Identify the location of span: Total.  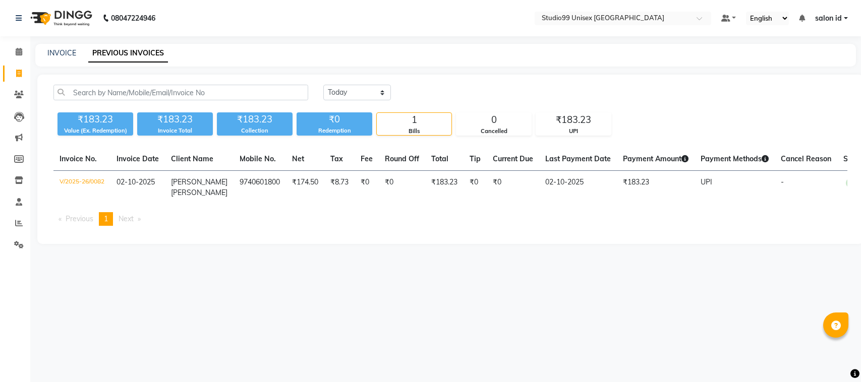
(440, 159).